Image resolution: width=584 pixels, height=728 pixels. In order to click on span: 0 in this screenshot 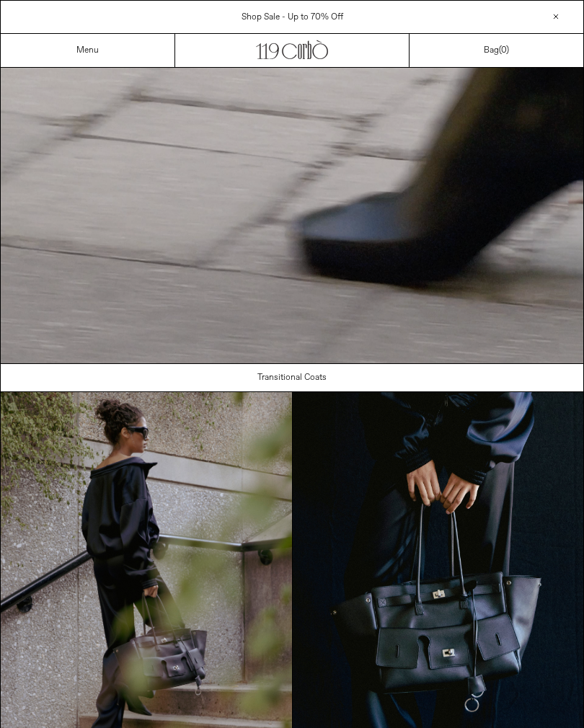, I will do `click(503, 51)`.